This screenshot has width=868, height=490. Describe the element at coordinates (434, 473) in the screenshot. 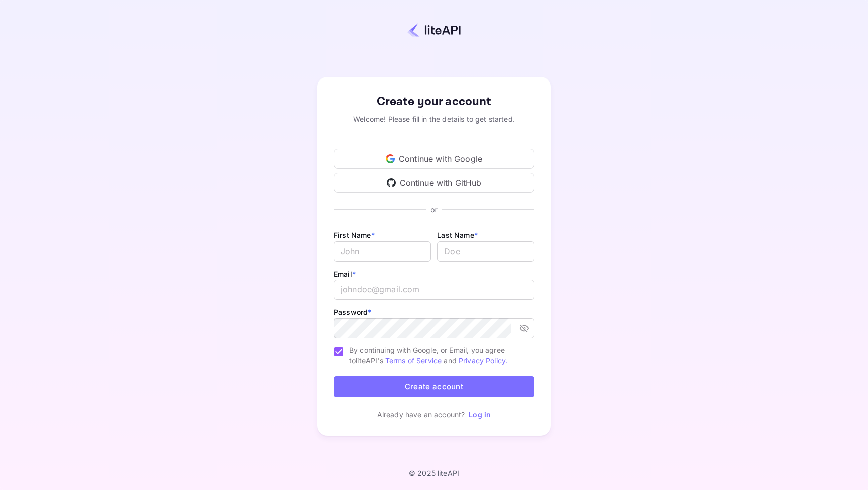

I see `p: © 2025 liteAPI` at that location.